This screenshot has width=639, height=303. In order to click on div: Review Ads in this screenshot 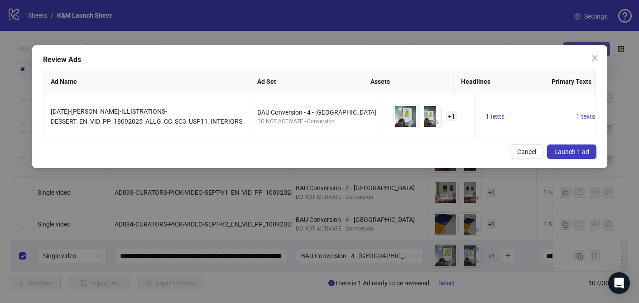, I will do `click(320, 60)`.